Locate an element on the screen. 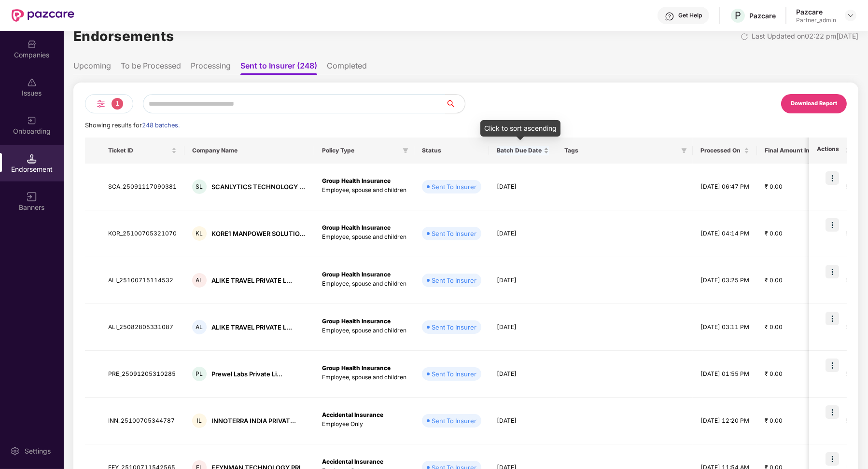  span: Policy Type is located at coordinates (360, 150).